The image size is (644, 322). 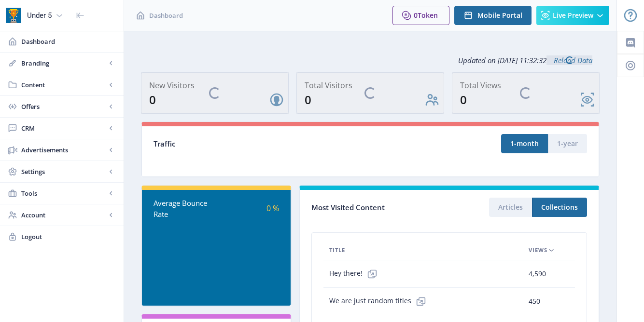 What do you see at coordinates (64, 129) in the screenshot?
I see `span: CRM` at bounding box center [64, 129].